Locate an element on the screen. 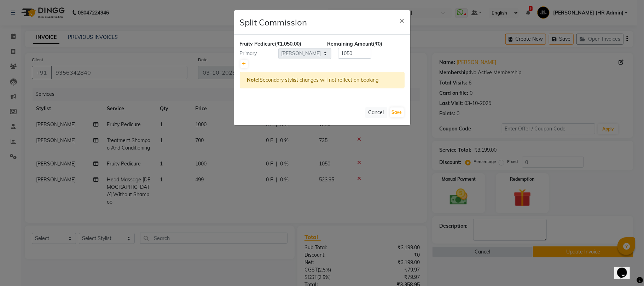 The width and height of the screenshot is (644, 286). span: Fruity Pedicure is located at coordinates (257, 44).